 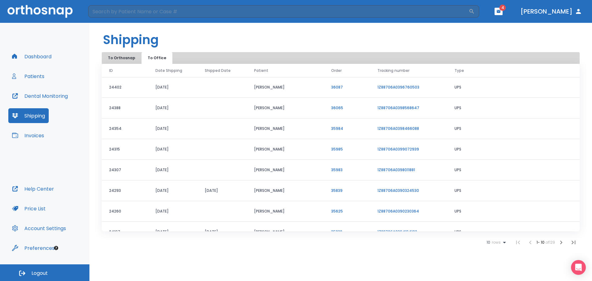 I want to click on span: Order, so click(x=336, y=71).